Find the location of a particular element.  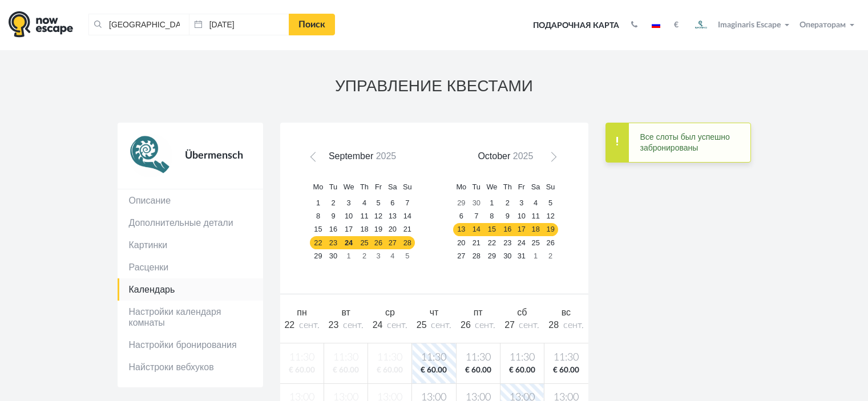

a: Найстроки вебхуков is located at coordinates (190, 367).